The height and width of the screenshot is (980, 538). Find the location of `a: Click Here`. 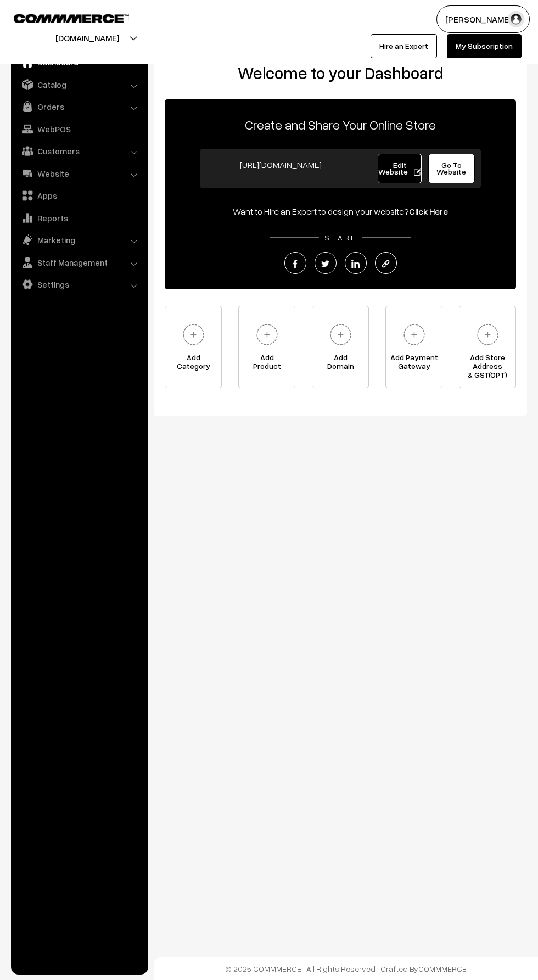

a: Click Here is located at coordinates (428, 211).